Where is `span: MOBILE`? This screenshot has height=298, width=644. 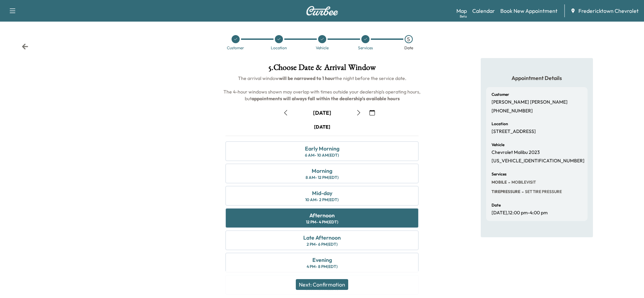 span: MOBILE is located at coordinates (499, 183).